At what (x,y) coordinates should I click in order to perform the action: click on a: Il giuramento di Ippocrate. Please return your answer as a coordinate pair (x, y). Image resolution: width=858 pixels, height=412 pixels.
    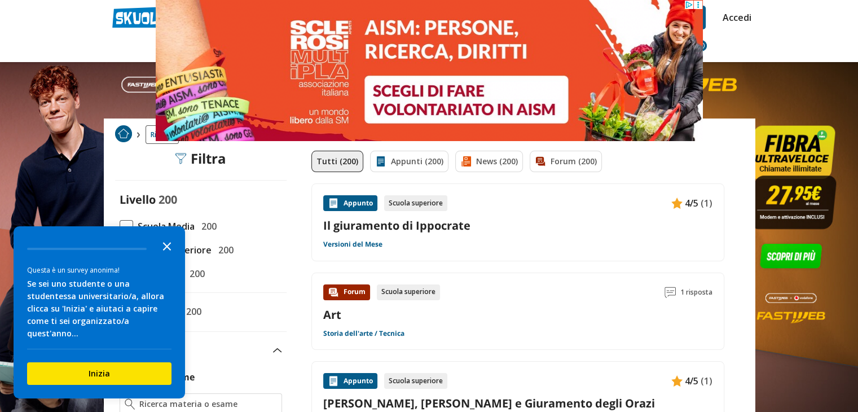
    Looking at the image, I should click on (518, 225).